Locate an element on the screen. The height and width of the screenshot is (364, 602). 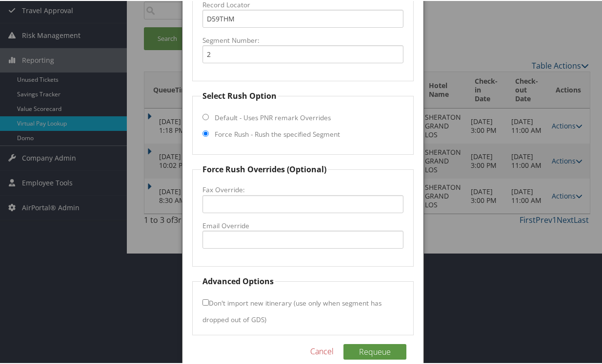
label: Force Rush - Rush the specified Segment is located at coordinates (277, 133).